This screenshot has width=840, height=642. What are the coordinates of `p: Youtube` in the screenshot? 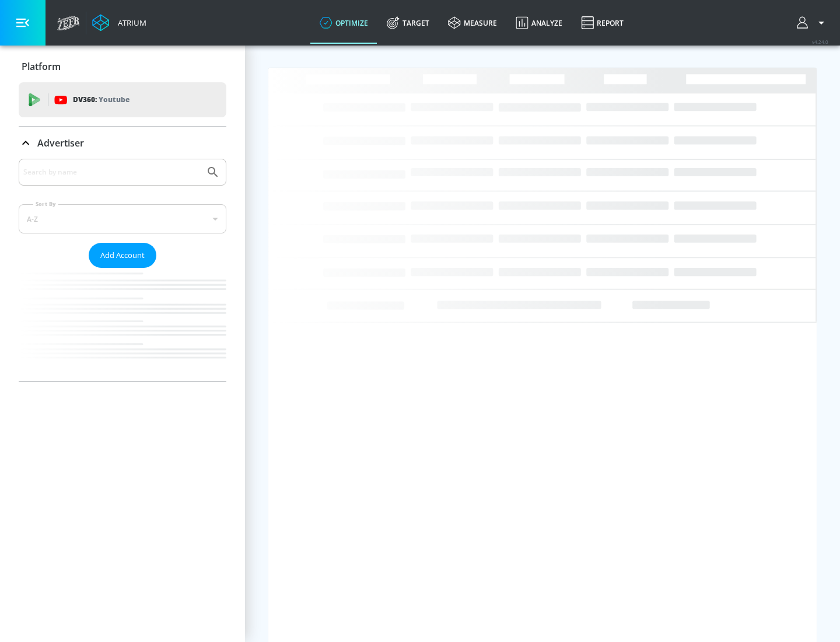 It's located at (114, 99).